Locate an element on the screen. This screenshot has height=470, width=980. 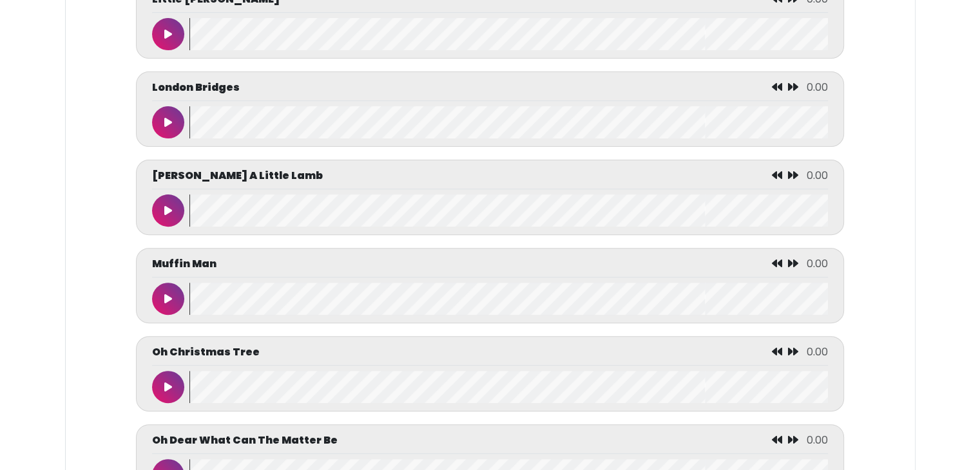
p: Muffin Man is located at coordinates (185, 264).